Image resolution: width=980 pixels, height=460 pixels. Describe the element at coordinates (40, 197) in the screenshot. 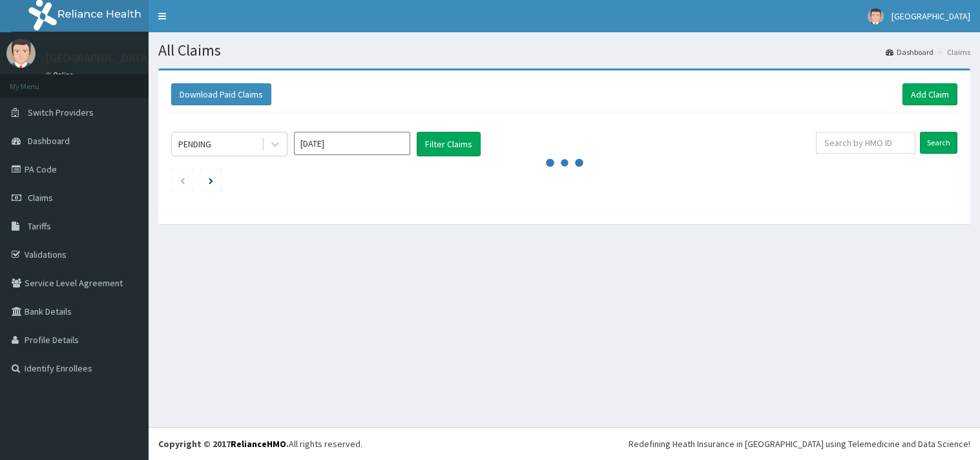

I see `span: Claims` at that location.